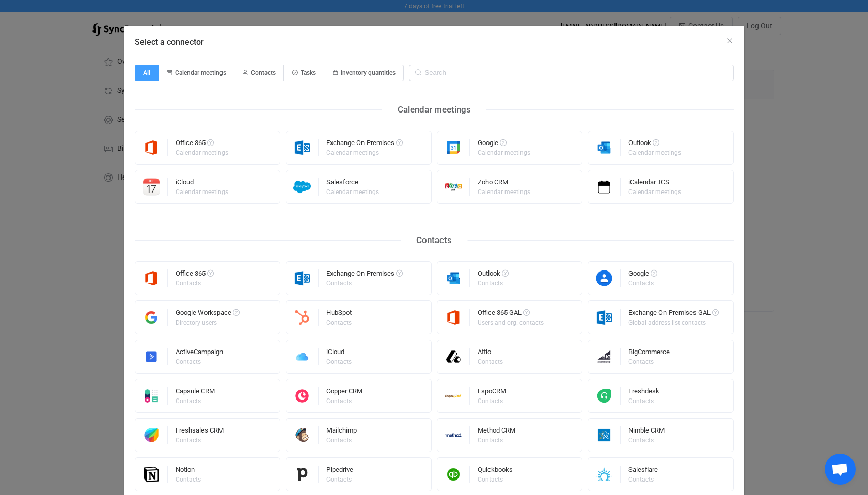  Describe the element at coordinates (453, 396) in the screenshot. I see `img: espo-crm.png` at that location.